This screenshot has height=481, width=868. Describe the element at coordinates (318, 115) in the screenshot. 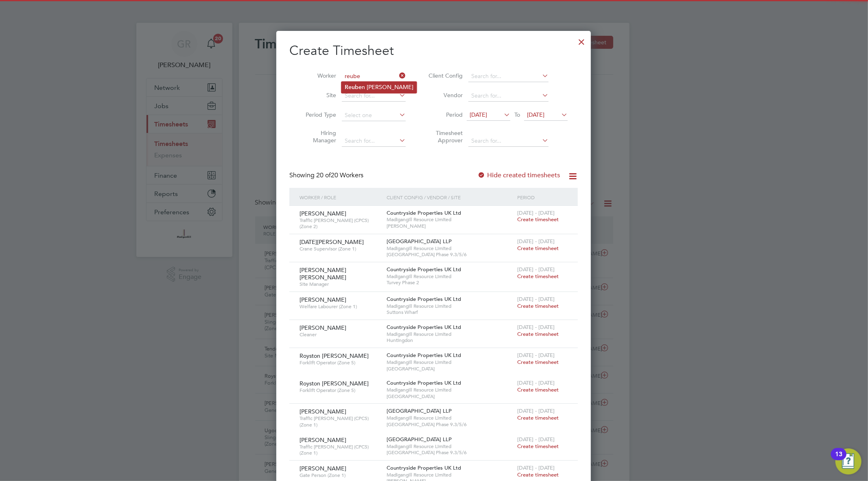

I see `label: Period Type` at that location.